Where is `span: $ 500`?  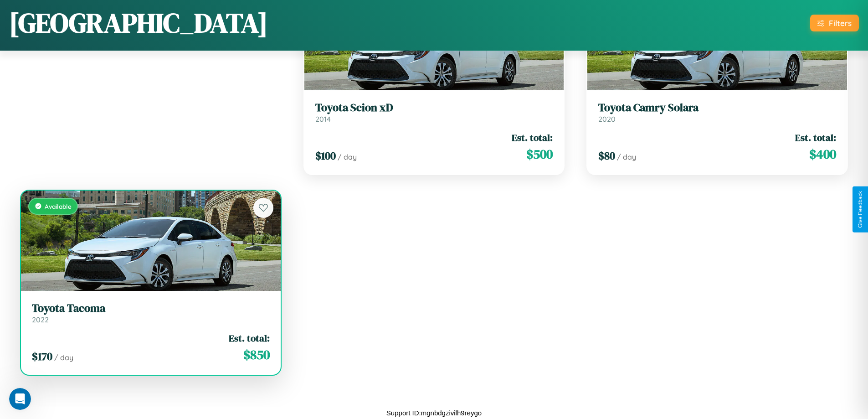 span: $ 500 is located at coordinates (540, 154).